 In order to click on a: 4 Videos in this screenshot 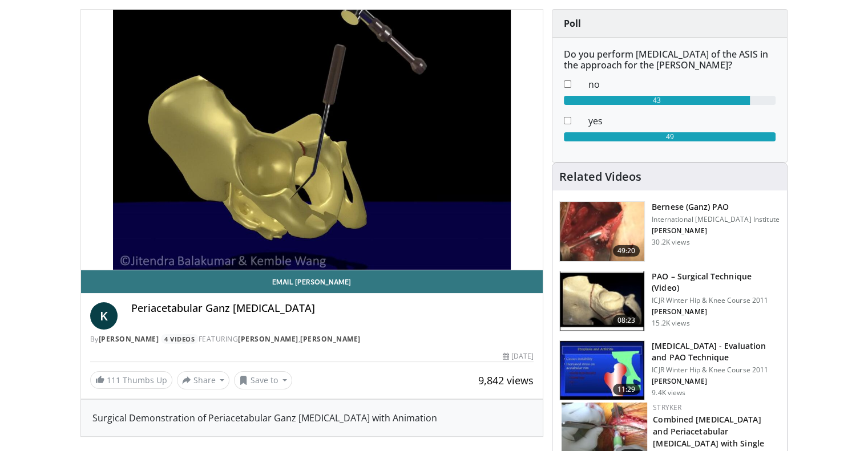, I will do `click(180, 339)`.